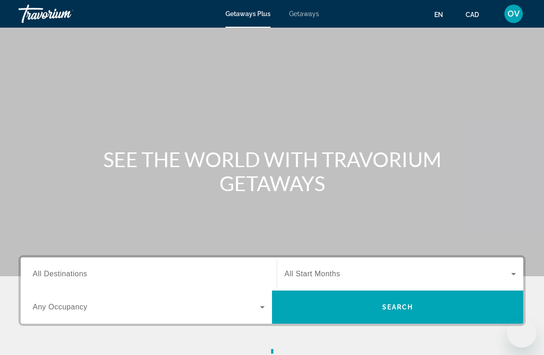  Describe the element at coordinates (148, 275) in the screenshot. I see `input: Select destination` at that location.